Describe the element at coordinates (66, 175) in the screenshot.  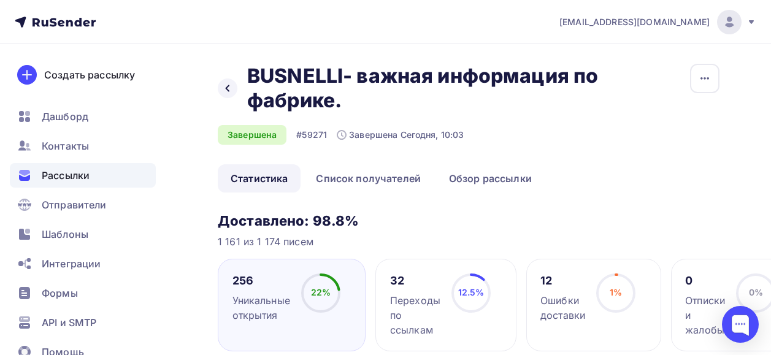
I see `span: Рассылки` at that location.